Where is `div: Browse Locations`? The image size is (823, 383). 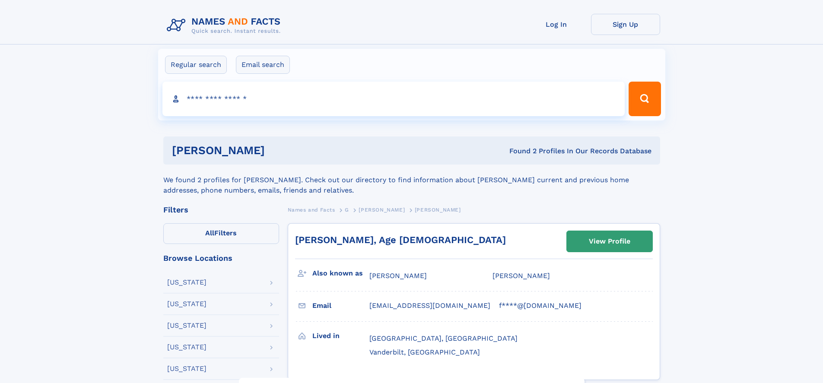
div: Browse Locations is located at coordinates (221, 258).